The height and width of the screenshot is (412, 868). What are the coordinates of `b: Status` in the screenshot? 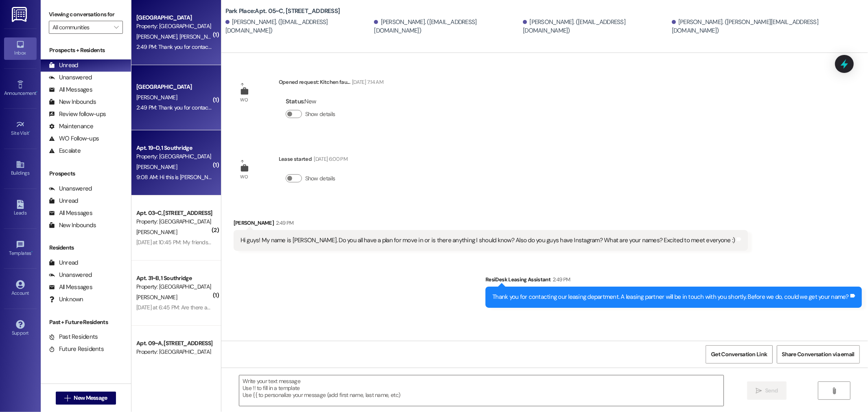 It's located at (295, 101).